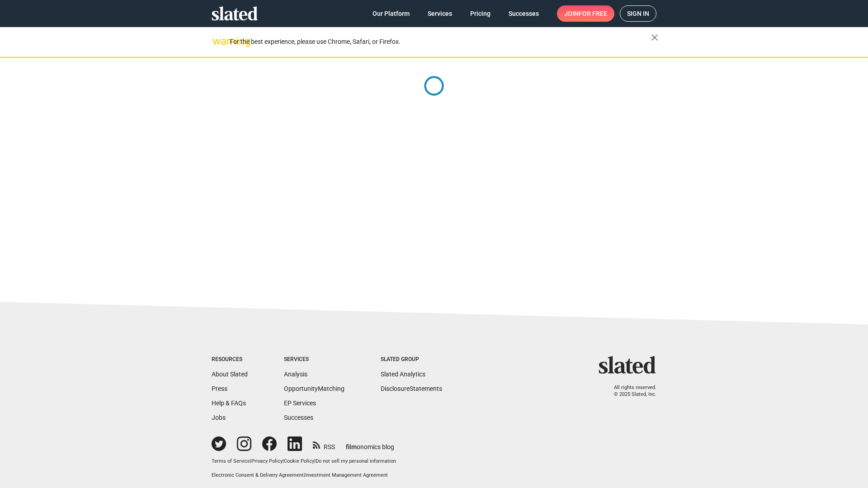 Image resolution: width=868 pixels, height=488 pixels. Describe the element at coordinates (218, 41) in the screenshot. I see `mat-icon: warning` at that location.